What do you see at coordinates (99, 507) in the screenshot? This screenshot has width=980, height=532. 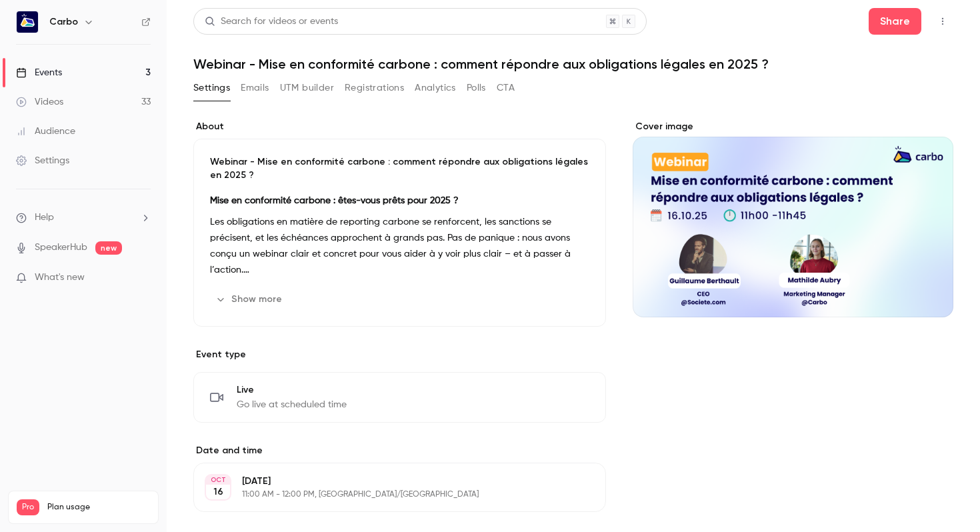 I see `span: Plan usage` at bounding box center [99, 507].